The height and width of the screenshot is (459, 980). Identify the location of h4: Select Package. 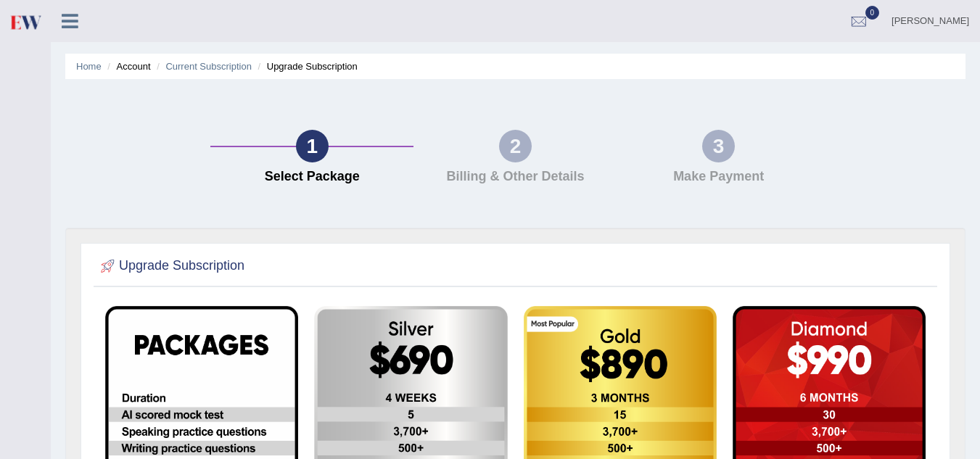
(312, 177).